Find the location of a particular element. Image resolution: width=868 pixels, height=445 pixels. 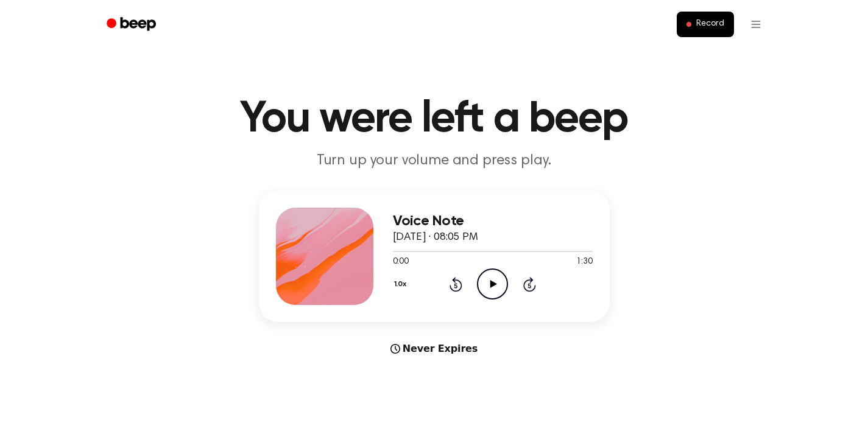

div: Never Expires is located at coordinates (434, 349).